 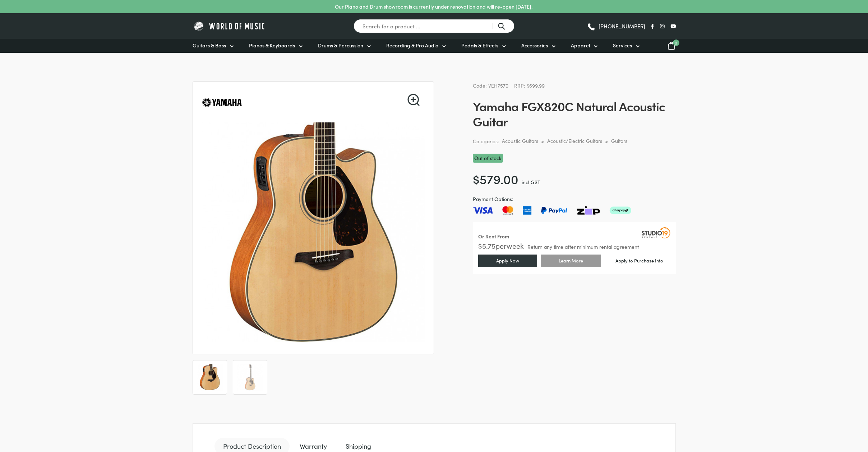 I want to click on a: View full-screen image gallery, so click(x=414, y=100).